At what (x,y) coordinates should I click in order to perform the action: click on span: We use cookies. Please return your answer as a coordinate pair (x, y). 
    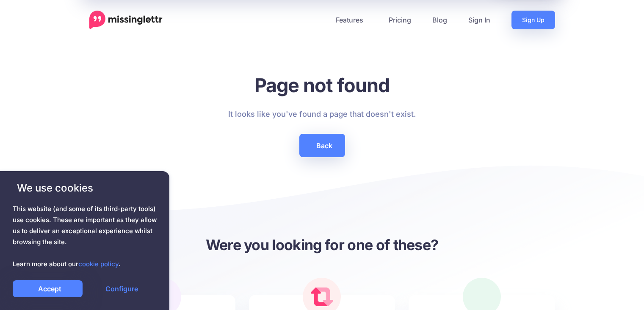
    Looking at the image, I should click on (85, 188).